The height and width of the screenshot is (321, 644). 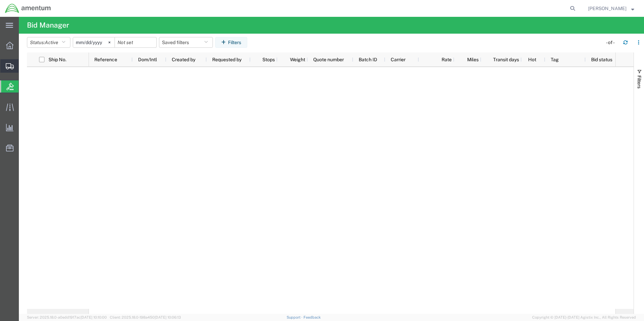 What do you see at coordinates (438, 59) in the screenshot?
I see `span: Rate` at bounding box center [438, 59].